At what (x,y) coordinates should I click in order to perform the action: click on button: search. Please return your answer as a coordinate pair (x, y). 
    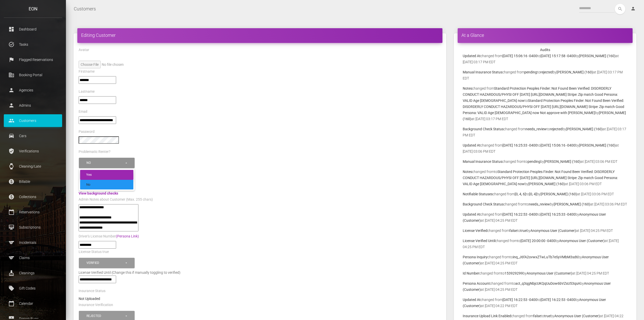
    Looking at the image, I should click on (620, 9).